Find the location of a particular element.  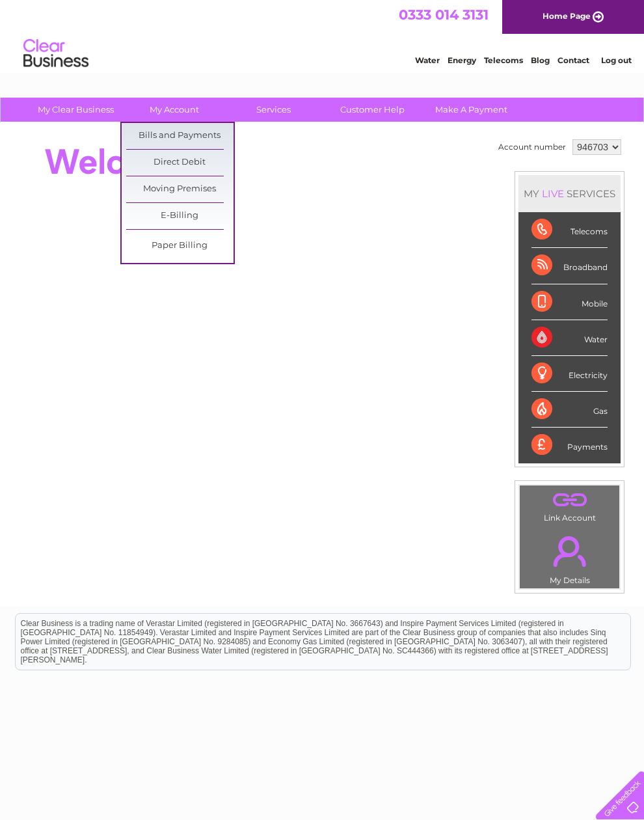

a: Moving Premises is located at coordinates (179, 189).